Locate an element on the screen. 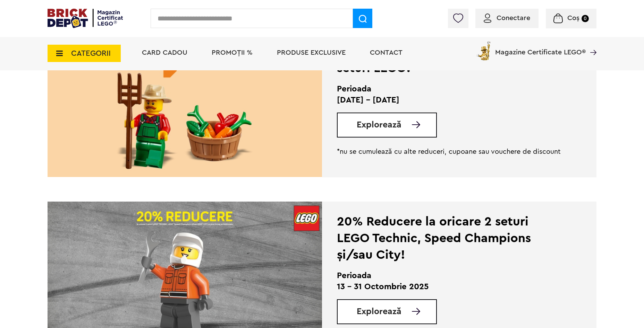  span: CATEGORII is located at coordinates (91, 54).